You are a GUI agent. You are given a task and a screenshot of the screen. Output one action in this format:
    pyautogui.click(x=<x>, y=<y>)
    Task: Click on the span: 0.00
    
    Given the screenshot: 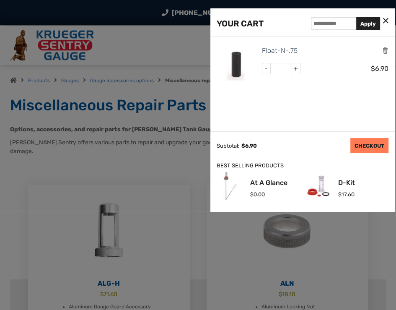 What is the action you would take?
    pyautogui.click(x=258, y=194)
    